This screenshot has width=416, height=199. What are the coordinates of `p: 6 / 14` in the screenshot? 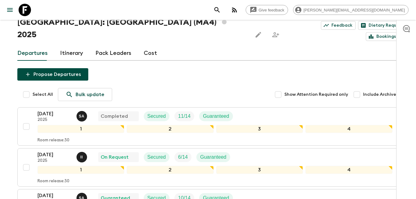 It's located at (183, 157).